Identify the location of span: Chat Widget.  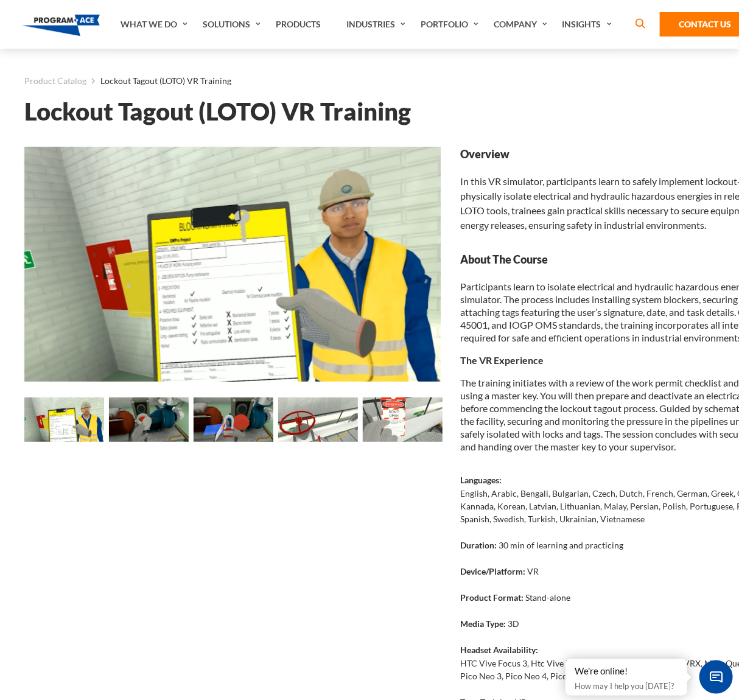
(715, 676).